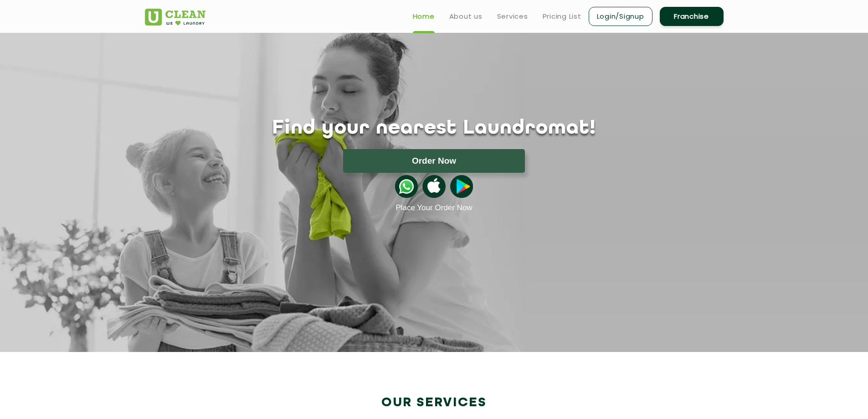  What do you see at coordinates (423, 16) in the screenshot?
I see `a: Home` at bounding box center [423, 16].